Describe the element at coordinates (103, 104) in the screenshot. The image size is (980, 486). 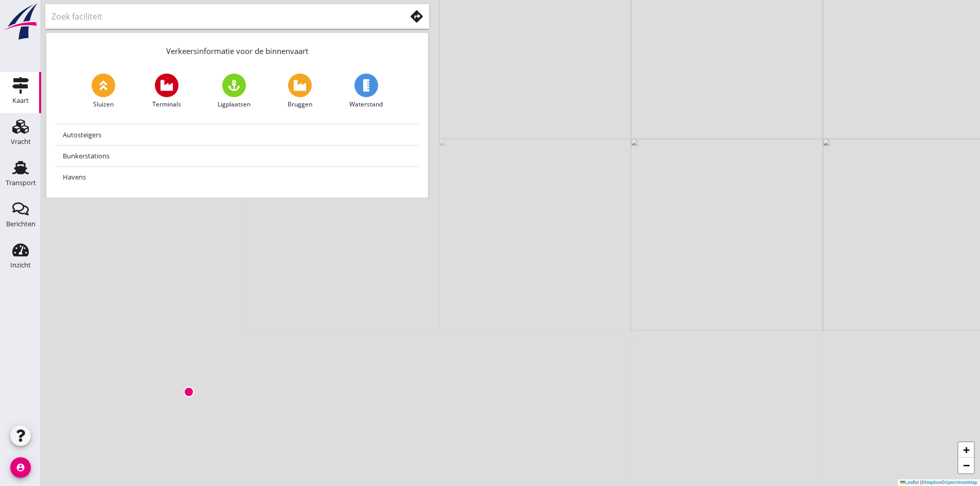
I see `span: Sluizen` at that location.